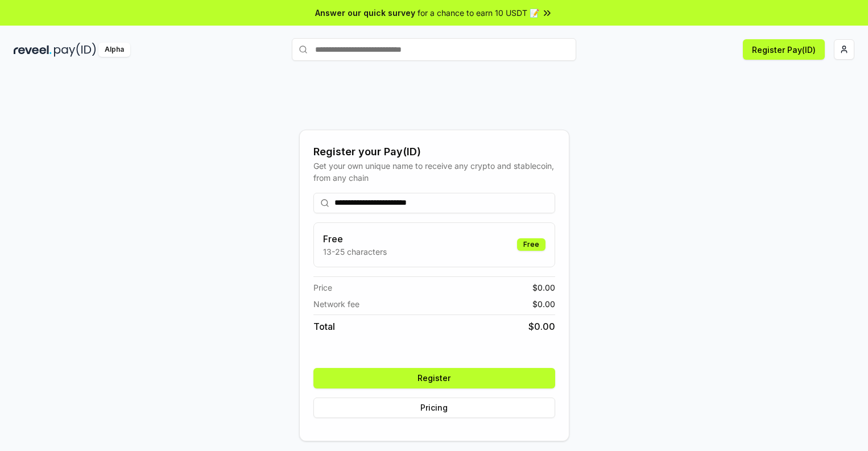 This screenshot has width=868, height=451. Describe the element at coordinates (355, 251) in the screenshot. I see `p: 13-25 characters` at that location.